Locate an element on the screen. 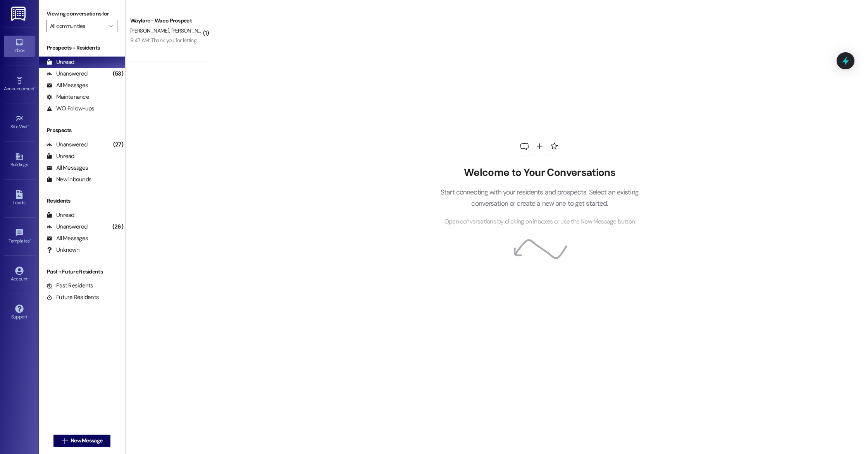 The height and width of the screenshot is (454, 868). a: Support is located at coordinates (20, 313).